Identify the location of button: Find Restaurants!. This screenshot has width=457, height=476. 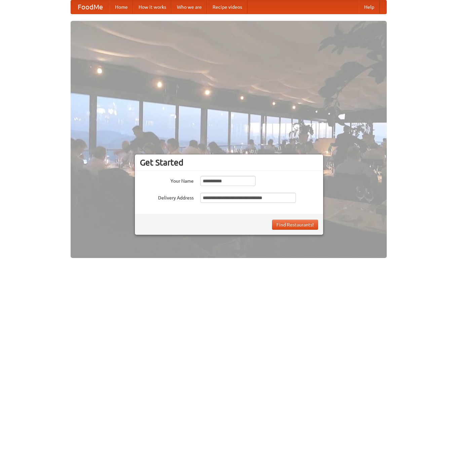
(295, 225).